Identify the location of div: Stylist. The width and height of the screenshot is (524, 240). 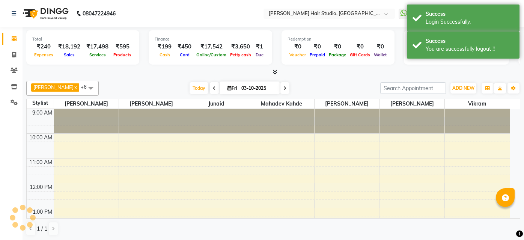
(40, 103).